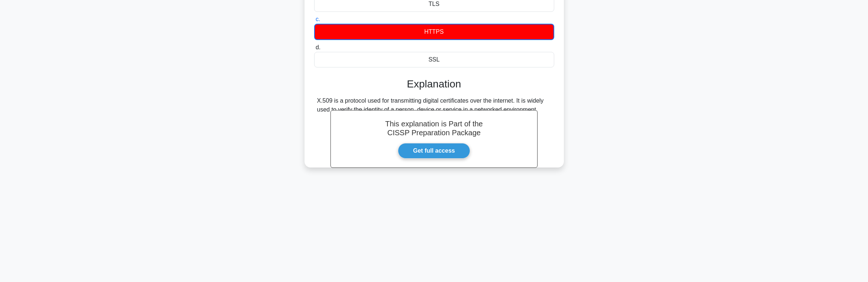 This screenshot has height=282, width=868. What do you see at coordinates (318, 19) in the screenshot?
I see `span: c.` at bounding box center [318, 19].